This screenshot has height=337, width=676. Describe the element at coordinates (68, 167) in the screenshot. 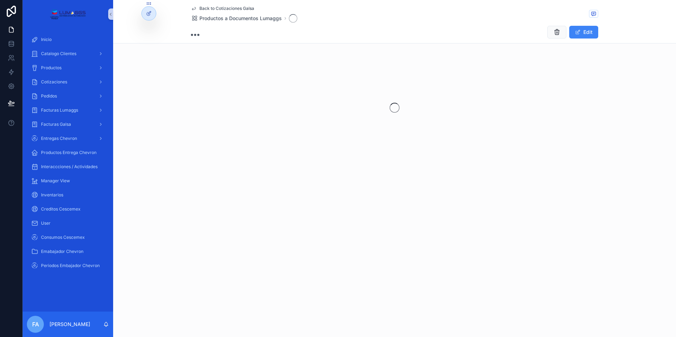

I see `a: Interaccciones / Actividades` at that location.